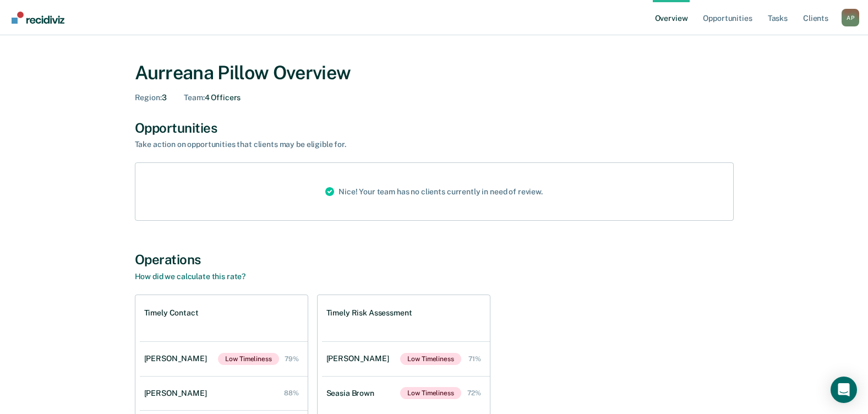 The width and height of the screenshot is (868, 414). I want to click on div: 3, so click(151, 97).